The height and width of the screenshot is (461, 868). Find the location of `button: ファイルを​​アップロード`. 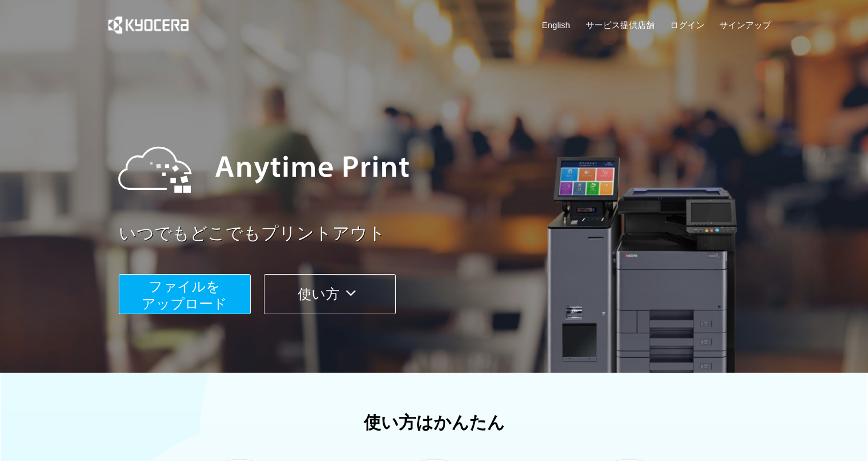

button: ファイルを​​アップロード is located at coordinates (185, 295).